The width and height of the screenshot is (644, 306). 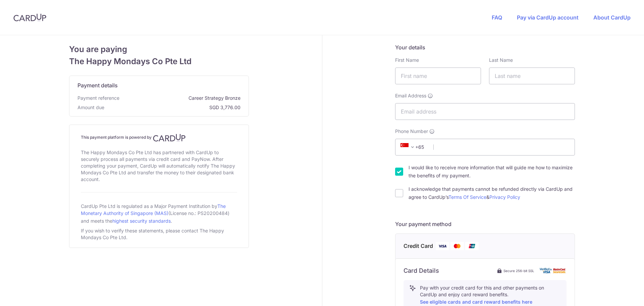 I want to click on label: I acknowledge that payments cannot be refunded directly via CardUp and agree to CardUp’s &, so click(x=492, y=193).